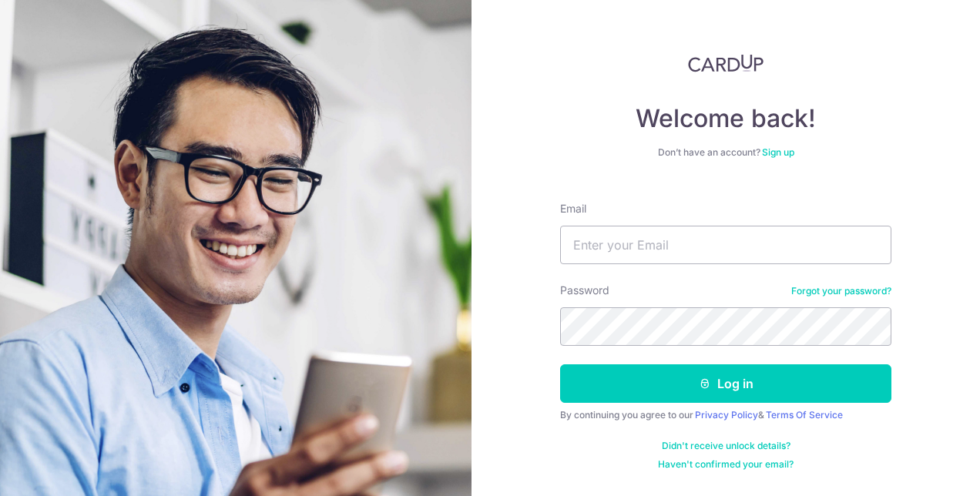 Image resolution: width=980 pixels, height=496 pixels. What do you see at coordinates (725, 63) in the screenshot?
I see `img: CardUp Logo` at bounding box center [725, 63].